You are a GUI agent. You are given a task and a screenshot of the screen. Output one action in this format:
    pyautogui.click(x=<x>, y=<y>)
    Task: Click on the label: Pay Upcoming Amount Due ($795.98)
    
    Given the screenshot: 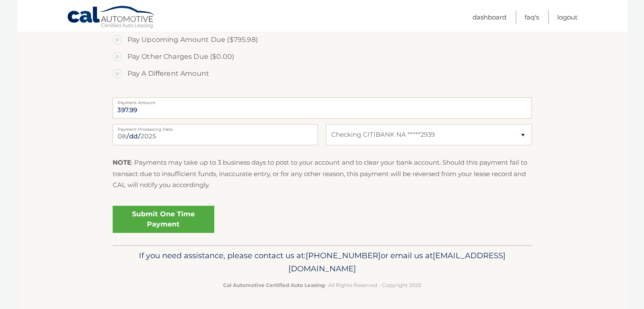 What is the action you would take?
    pyautogui.click(x=322, y=39)
    